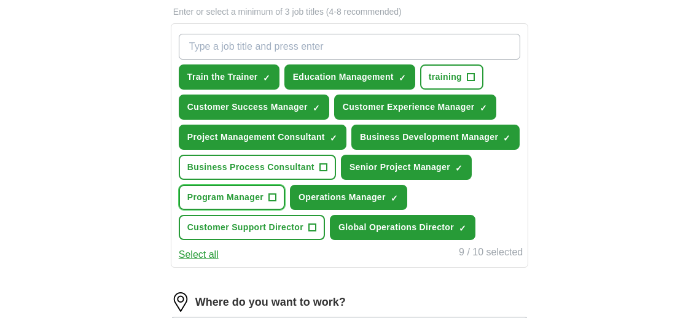 The height and width of the screenshot is (318, 699). Describe the element at coordinates (229, 77) in the screenshot. I see `button: Train the Trainer✓` at that location.